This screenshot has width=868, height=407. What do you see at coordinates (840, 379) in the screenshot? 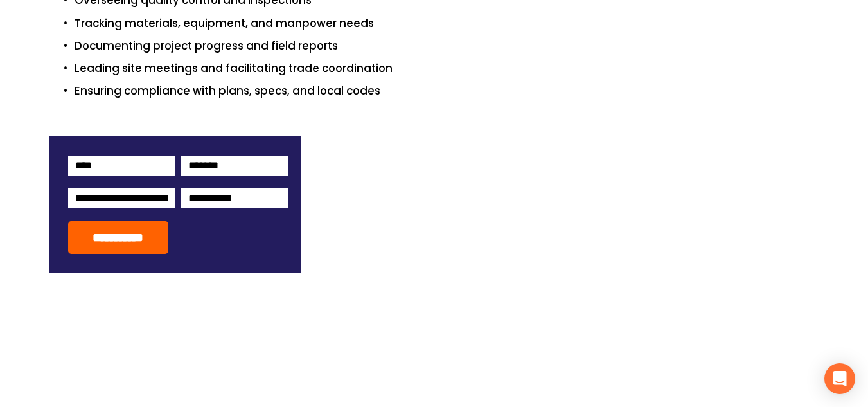
I see `div: Open Intercom Messenger` at bounding box center [840, 379].